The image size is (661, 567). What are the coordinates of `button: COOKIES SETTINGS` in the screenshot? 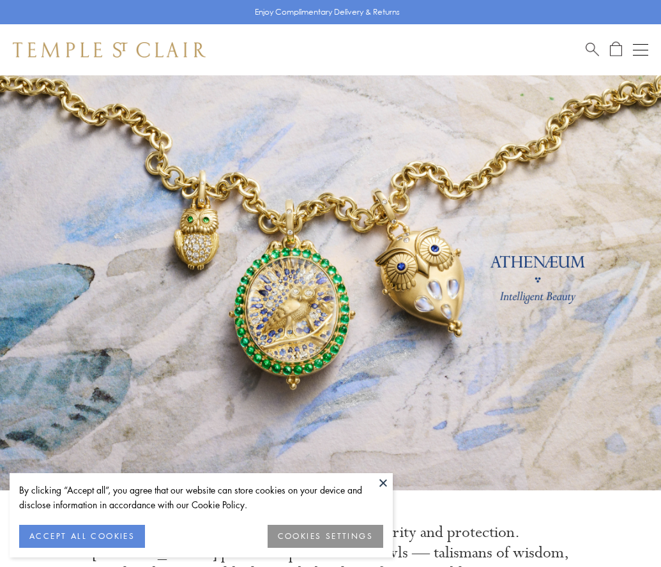 It's located at (325, 536).